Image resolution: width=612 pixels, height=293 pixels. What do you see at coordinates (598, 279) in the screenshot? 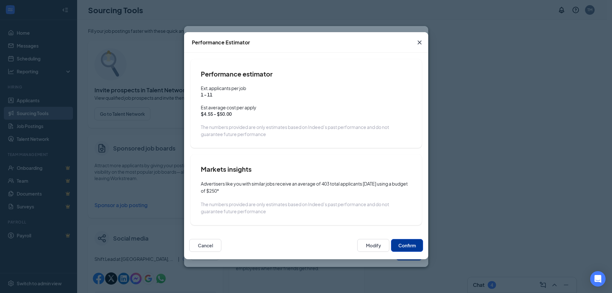
I see `div: Open Intercom Messenger` at bounding box center [598, 279].